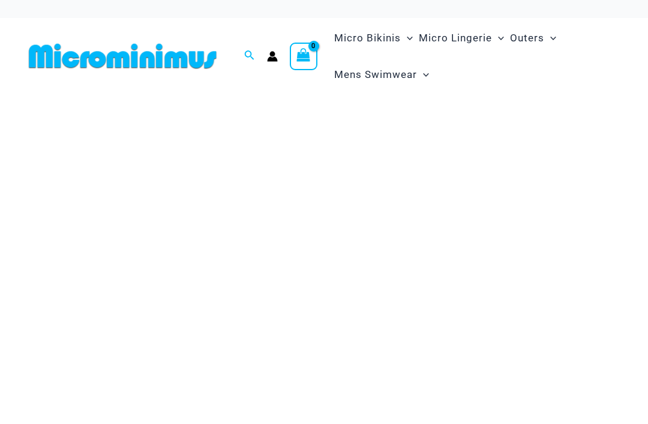  I want to click on nav: Site Navigation, so click(476, 56).